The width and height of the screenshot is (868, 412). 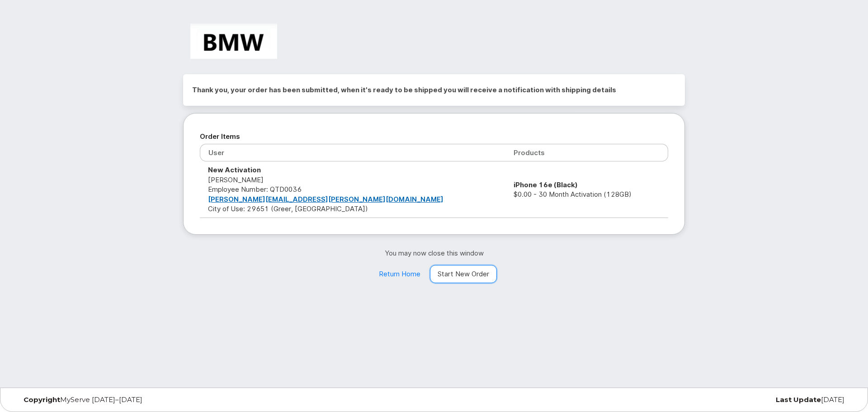 What do you see at coordinates (434, 252) in the screenshot?
I see `p: You may now close this window` at bounding box center [434, 252].